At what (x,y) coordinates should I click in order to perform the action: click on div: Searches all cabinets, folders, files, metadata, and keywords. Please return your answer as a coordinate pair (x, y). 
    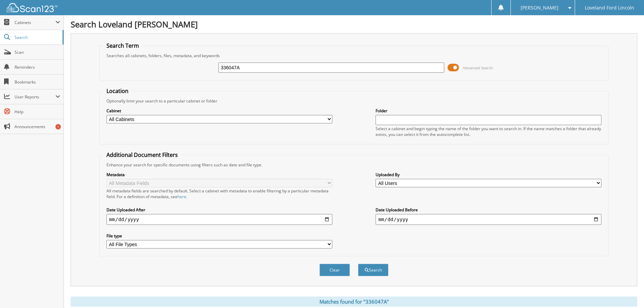
    Looking at the image, I should click on (354, 55).